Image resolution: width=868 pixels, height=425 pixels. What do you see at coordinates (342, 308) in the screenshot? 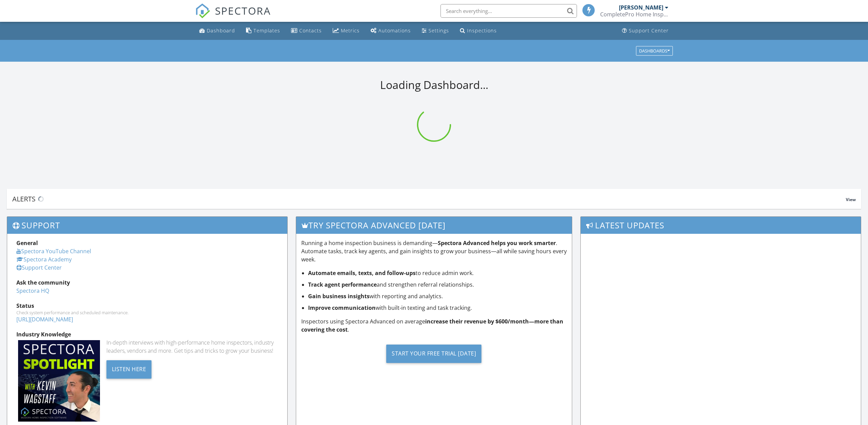
I see `strong: Improve communication` at bounding box center [342, 308].